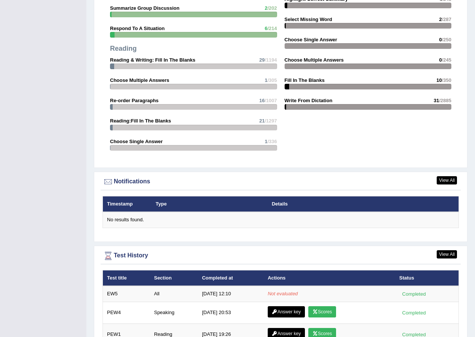 This screenshot has width=475, height=337. I want to click on strong: Fill In The Blanks, so click(304, 80).